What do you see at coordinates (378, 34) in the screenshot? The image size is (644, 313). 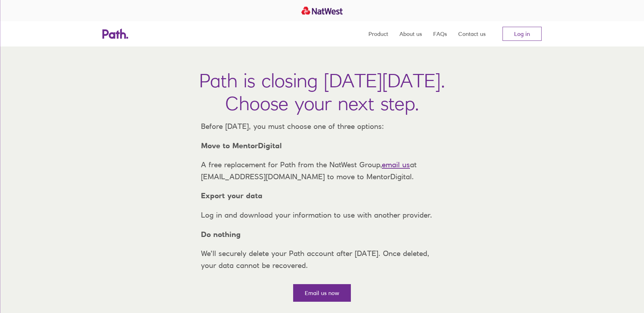 I see `a: Product` at bounding box center [378, 34].